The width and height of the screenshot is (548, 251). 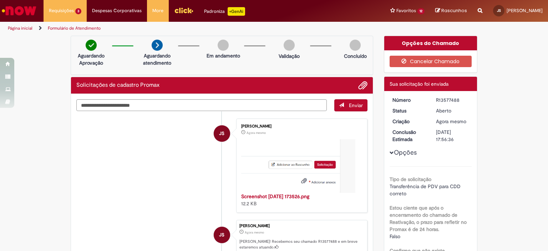 What do you see at coordinates (91, 45) in the screenshot?
I see `img: check-circle-green.png` at bounding box center [91, 45].